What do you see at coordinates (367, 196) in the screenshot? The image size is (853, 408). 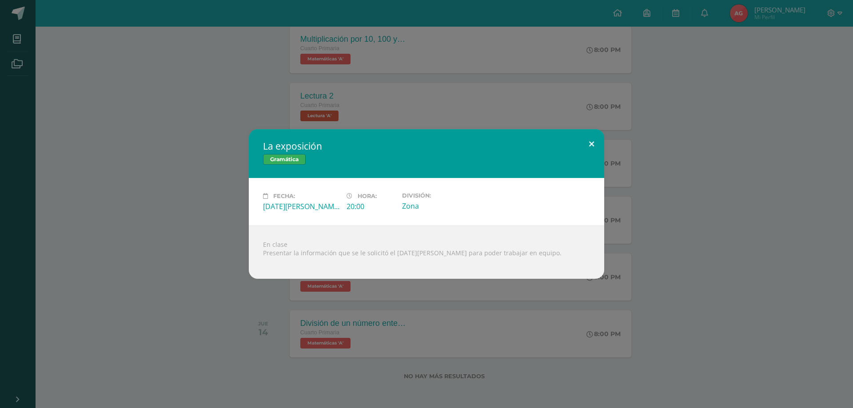 I see `span: Hora:` at bounding box center [367, 196].